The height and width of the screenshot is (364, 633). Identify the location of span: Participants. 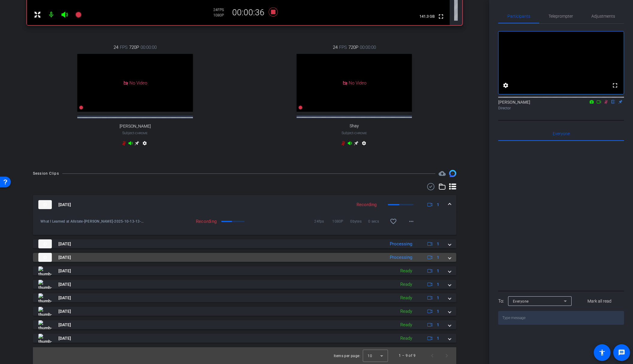
(519, 16).